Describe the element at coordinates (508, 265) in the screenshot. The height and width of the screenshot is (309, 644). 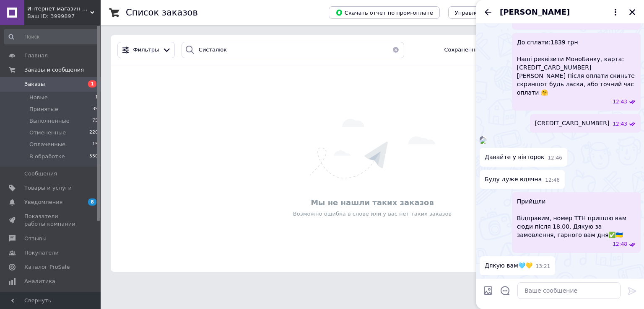
I see `span: Дякую вам🩵💛` at that location.